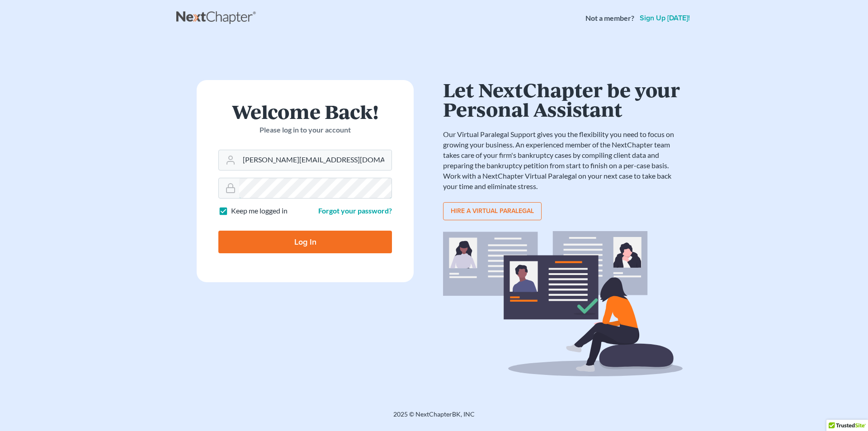 Image resolution: width=868 pixels, height=431 pixels. What do you see at coordinates (492, 211) in the screenshot?
I see `a: Hire a virtual paralegal` at bounding box center [492, 211].